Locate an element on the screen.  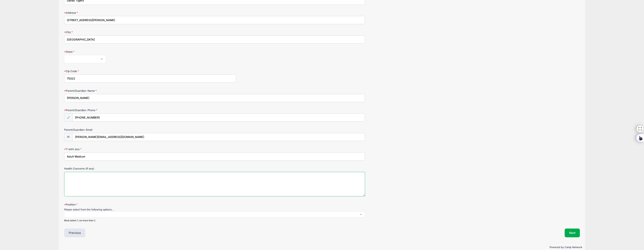
div: Must select 1, no more than 2 is located at coordinates (214, 220).